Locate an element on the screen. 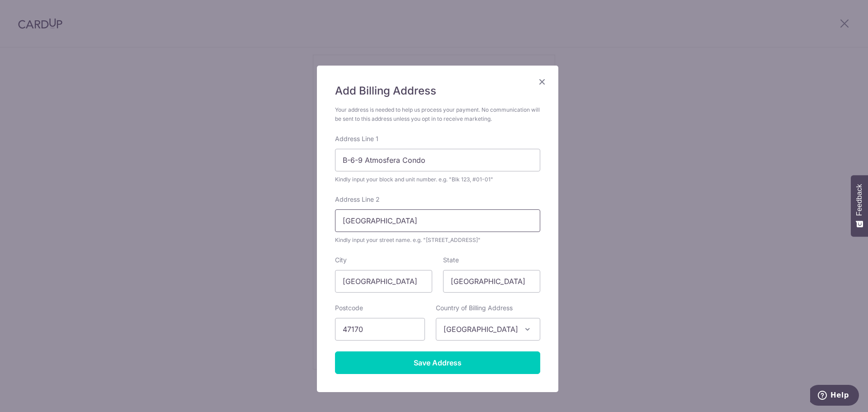 The height and width of the screenshot is (412, 868). h5: Add Billing Address is located at coordinates (438, 91).